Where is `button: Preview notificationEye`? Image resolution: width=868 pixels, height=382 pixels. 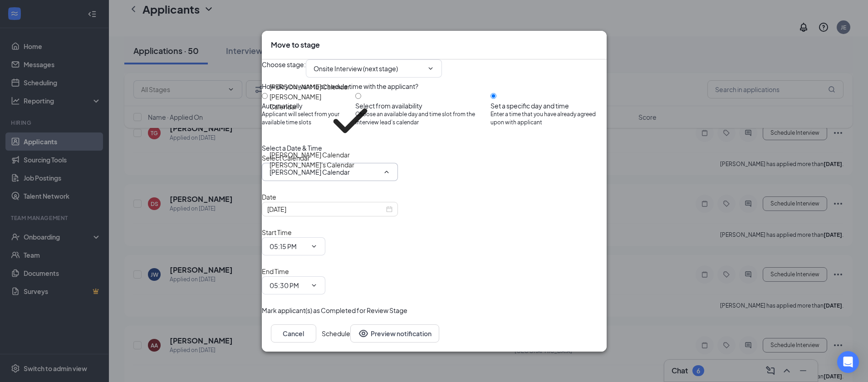
button: Preview notificationEye is located at coordinates (395, 334).